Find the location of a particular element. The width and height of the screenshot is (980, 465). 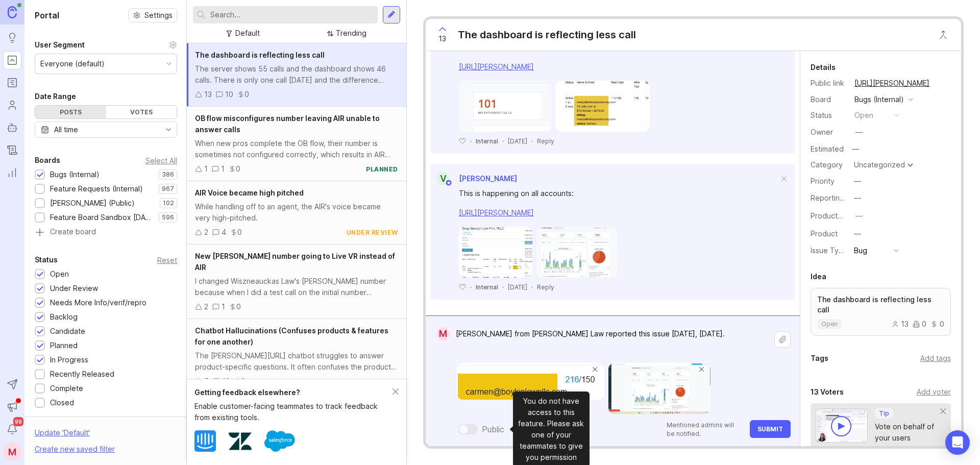

button: Submit is located at coordinates (771, 429).